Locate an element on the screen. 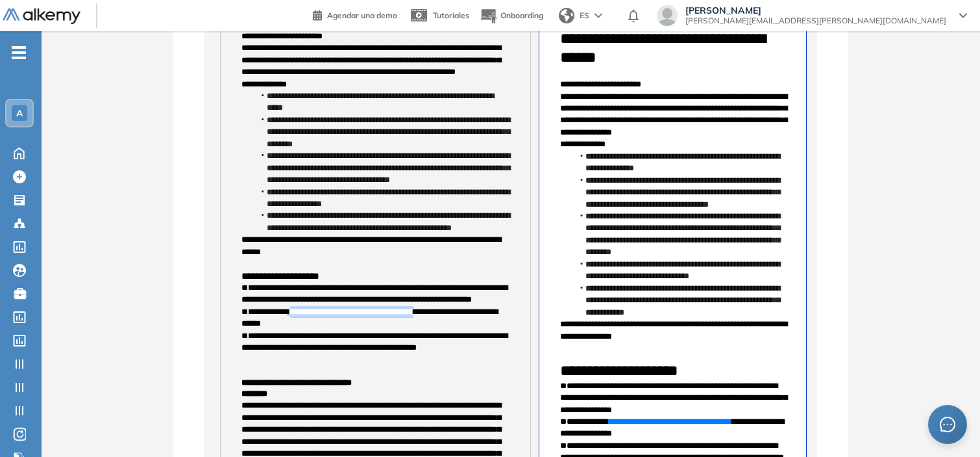 This screenshot has height=457, width=980. span: Onboarding is located at coordinates (522, 15).